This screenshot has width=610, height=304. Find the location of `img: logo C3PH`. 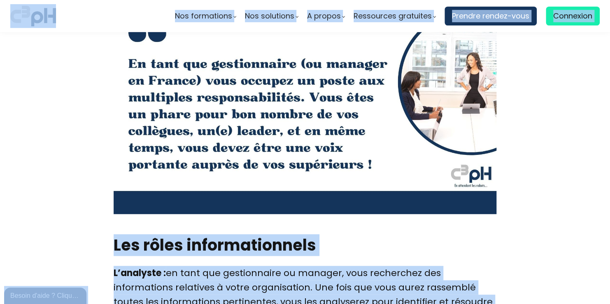

img: logo C3PH is located at coordinates (33, 16).